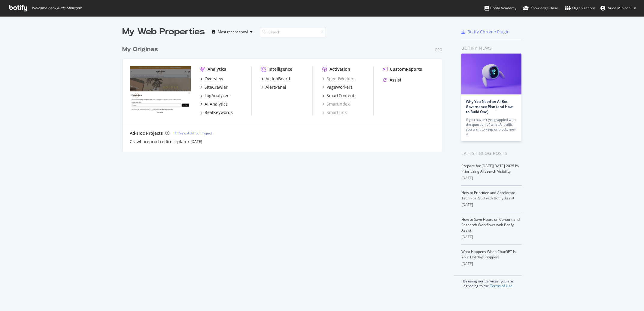 The width and height of the screenshot is (644, 311). I want to click on a: How to Prioritize and Accelerate Technical SEO with Botify Assist, so click(488, 195).